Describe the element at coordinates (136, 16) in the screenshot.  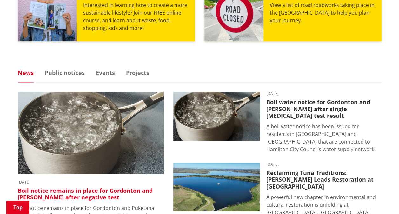
I see `p: Interested in learning how to create a more sustainable lifestyle? Join our FREE online course, a...` at that location.